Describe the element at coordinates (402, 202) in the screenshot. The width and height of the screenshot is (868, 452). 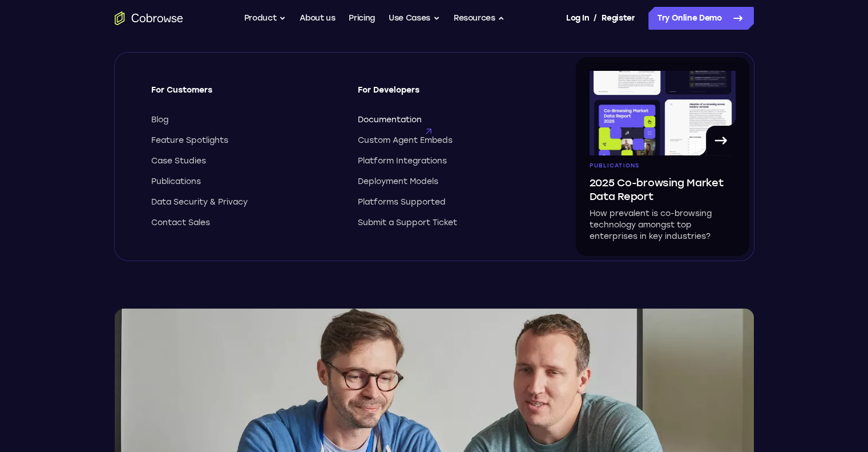
I see `span: Platforms Supported` at that location.